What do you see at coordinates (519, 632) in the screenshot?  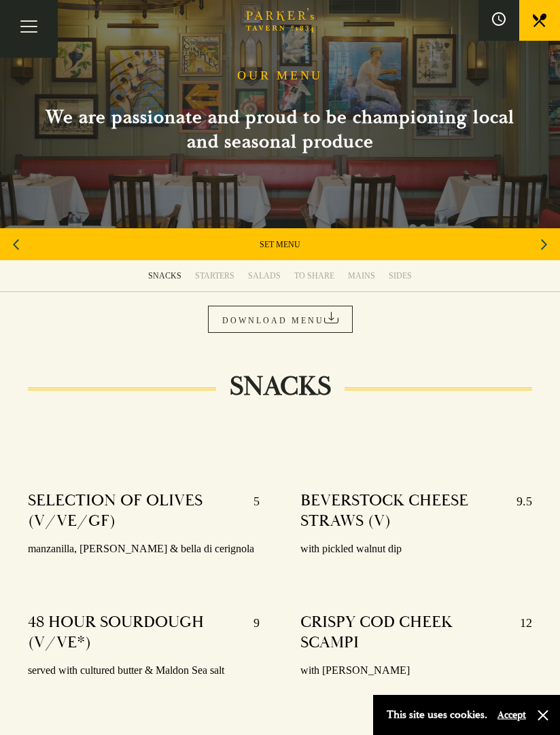 I see `p: 12` at bounding box center [519, 632].